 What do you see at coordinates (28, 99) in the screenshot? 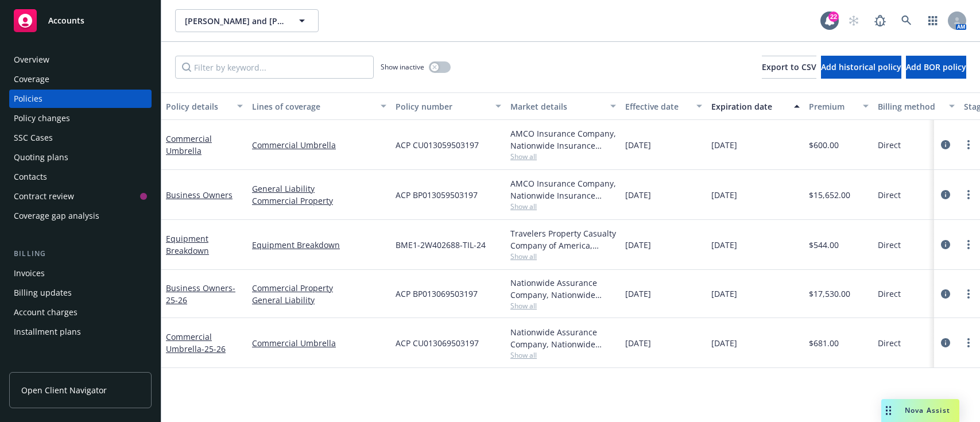
I see `div: Policies` at bounding box center [28, 99].